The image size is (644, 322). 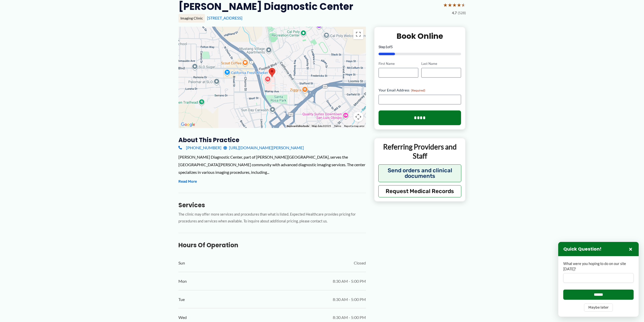 What do you see at coordinates (321, 126) in the screenshot?
I see `span: Map data ©2025` at bounding box center [321, 126].